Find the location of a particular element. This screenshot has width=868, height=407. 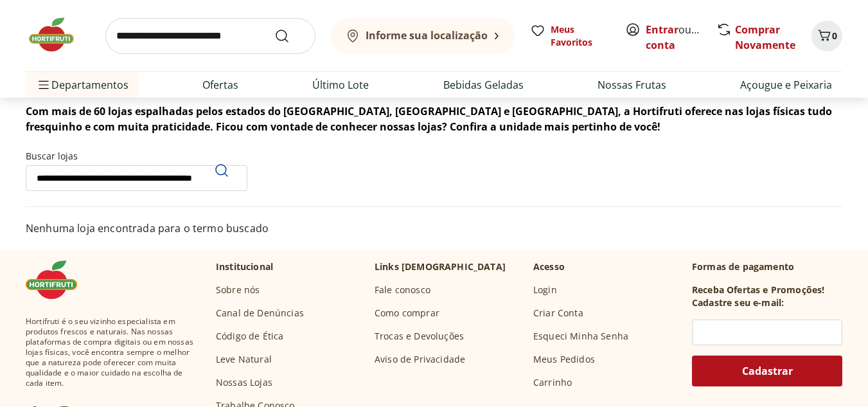

a: Como comprar is located at coordinates (407, 313).